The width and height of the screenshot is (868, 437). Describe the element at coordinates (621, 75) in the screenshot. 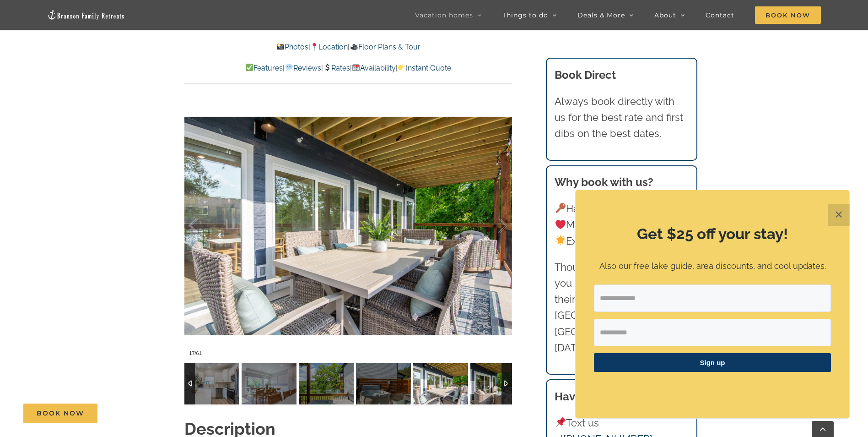

I see `h3: Book Direct` at that location.